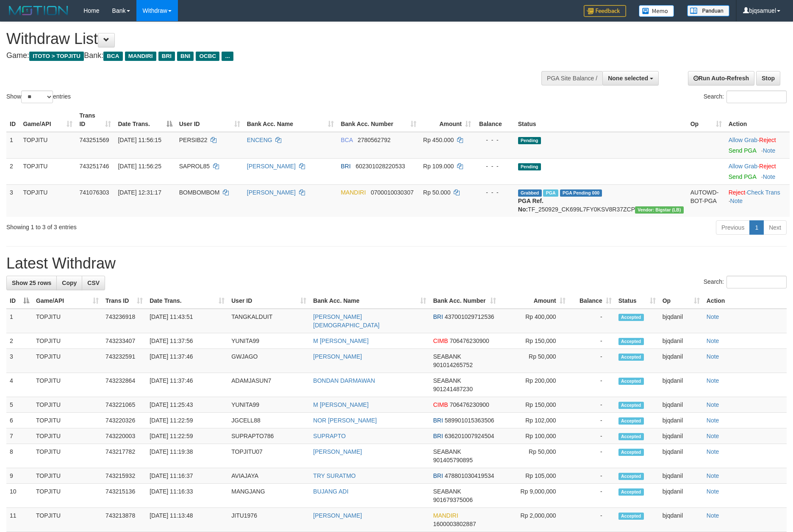 This screenshot has height=532, width=793. What do you see at coordinates (124, 321) in the screenshot?
I see `td: 743236918` at bounding box center [124, 321].